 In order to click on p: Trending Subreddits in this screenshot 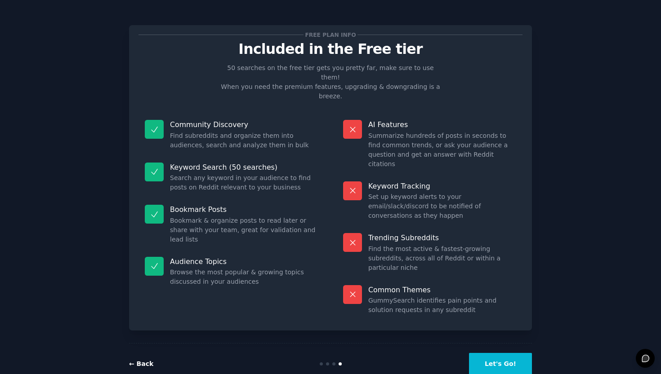, I will do `click(442, 238)`.